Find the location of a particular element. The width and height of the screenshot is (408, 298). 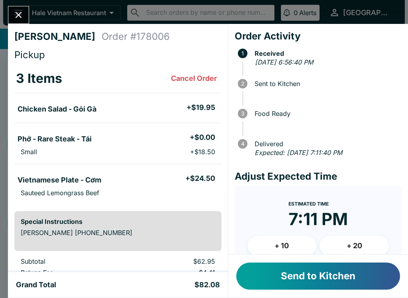

h3: 3 Items is located at coordinates (39, 78).